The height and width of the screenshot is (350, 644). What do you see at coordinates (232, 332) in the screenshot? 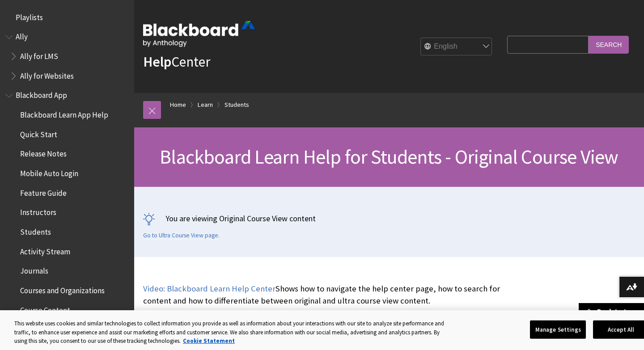
I see `div: This website uses cookies and similar technologies to collect information you provide as well as ...` at bounding box center [232, 332].